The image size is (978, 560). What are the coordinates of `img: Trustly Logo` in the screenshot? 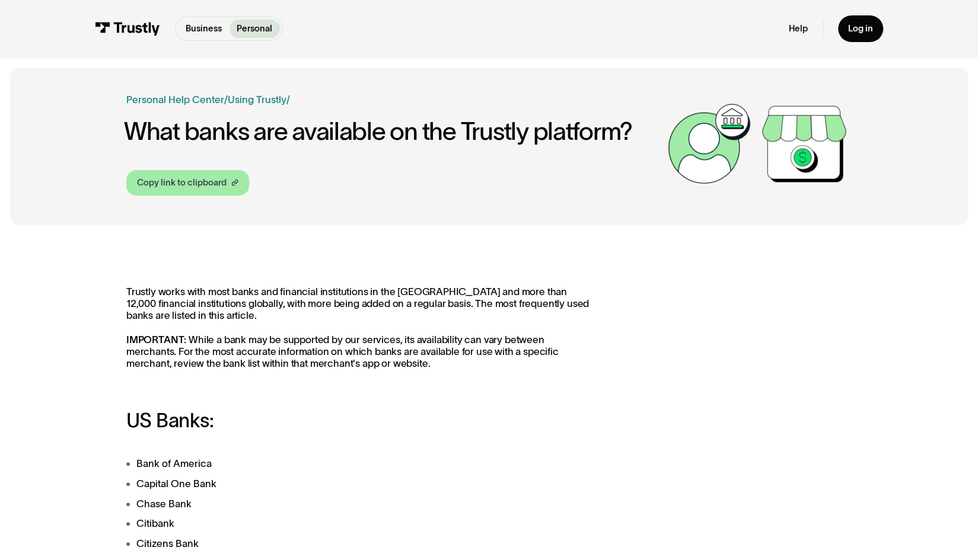 It's located at (128, 28).